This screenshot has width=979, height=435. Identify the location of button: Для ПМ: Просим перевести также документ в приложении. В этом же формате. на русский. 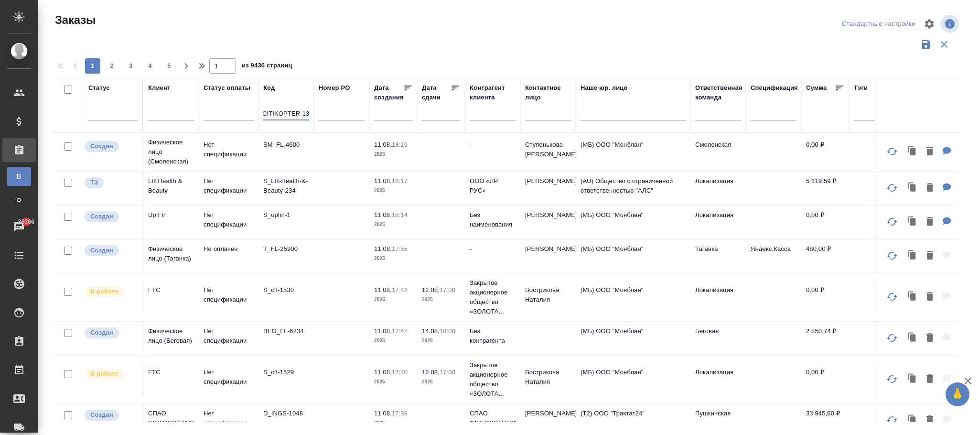
(947, 188).